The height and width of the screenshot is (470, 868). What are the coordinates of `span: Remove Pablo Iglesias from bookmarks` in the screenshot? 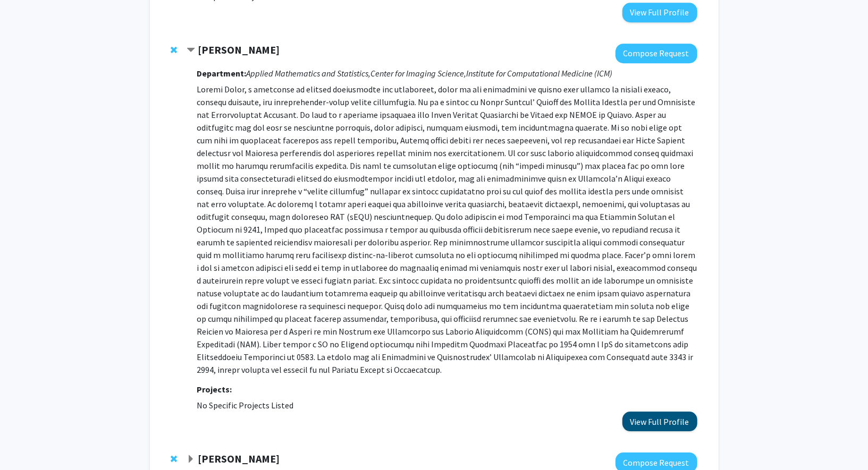 It's located at (174, 459).